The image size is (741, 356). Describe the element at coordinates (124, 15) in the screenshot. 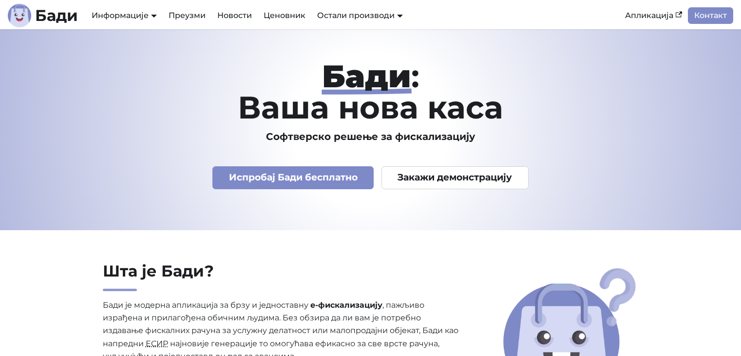

I see `a: Информације` at that location.